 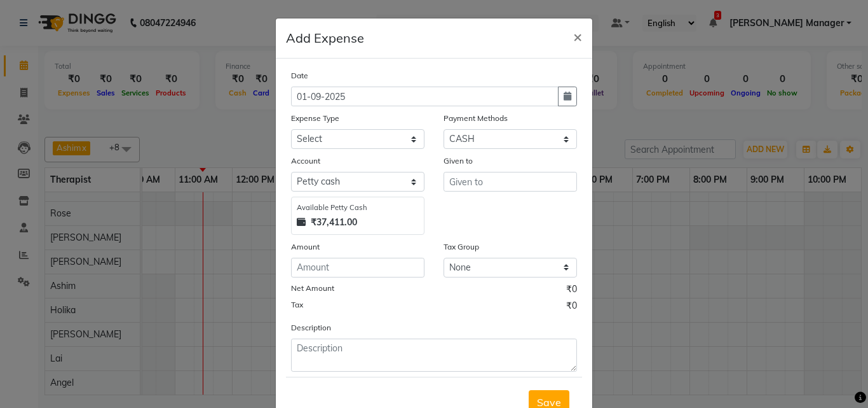 What do you see at coordinates (358, 207) in the screenshot?
I see `div: Available Petty Cash` at bounding box center [358, 207].